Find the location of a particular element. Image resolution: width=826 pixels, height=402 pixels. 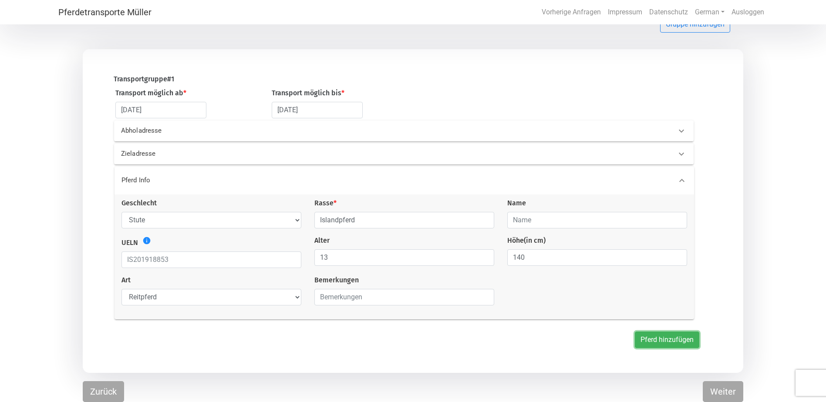

a: Datenschutz is located at coordinates (669, 12).